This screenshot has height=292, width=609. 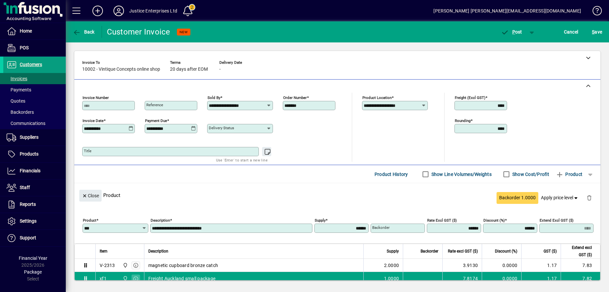 I want to click on button: Post, so click(x=511, y=32).